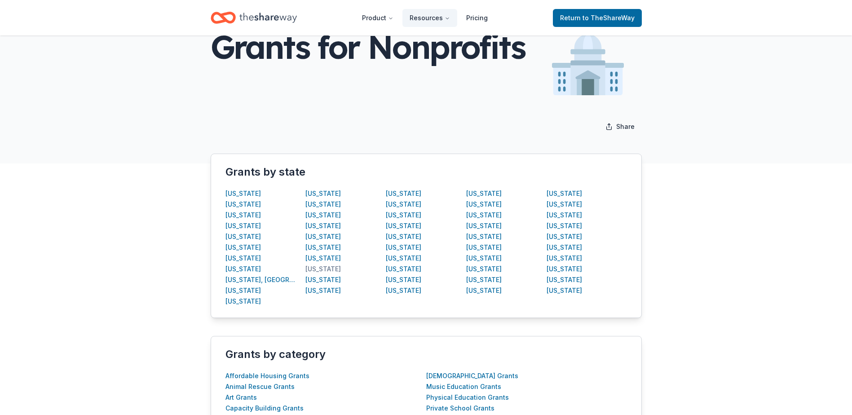 The image size is (852, 415). What do you see at coordinates (461, 408) in the screenshot?
I see `button: Private School Grants` at bounding box center [461, 408].